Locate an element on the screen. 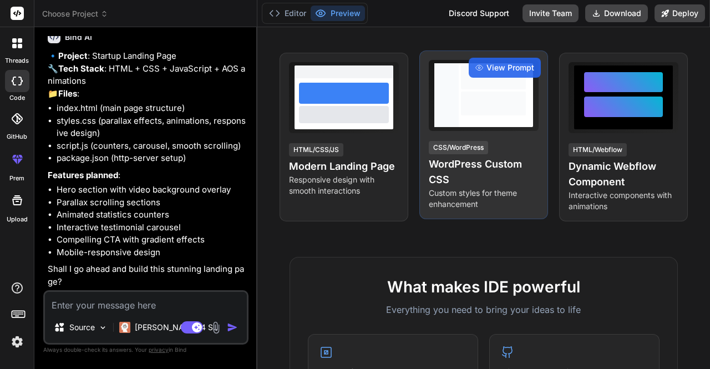 The image size is (710, 369). li: package.json (http-server setup) is located at coordinates (151, 158).